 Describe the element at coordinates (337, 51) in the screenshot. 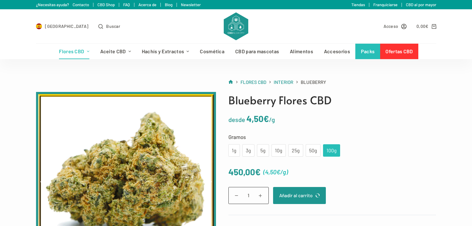

I see `a: Accesorios` at that location.